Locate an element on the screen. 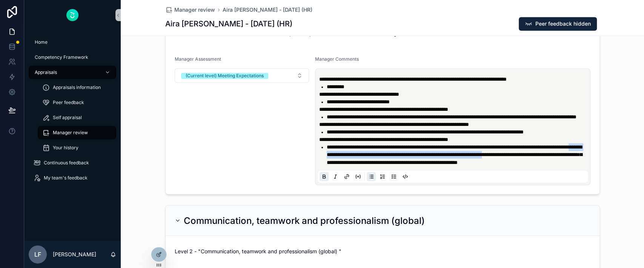 The width and height of the screenshot is (644, 268). span: LF is located at coordinates (38, 254).